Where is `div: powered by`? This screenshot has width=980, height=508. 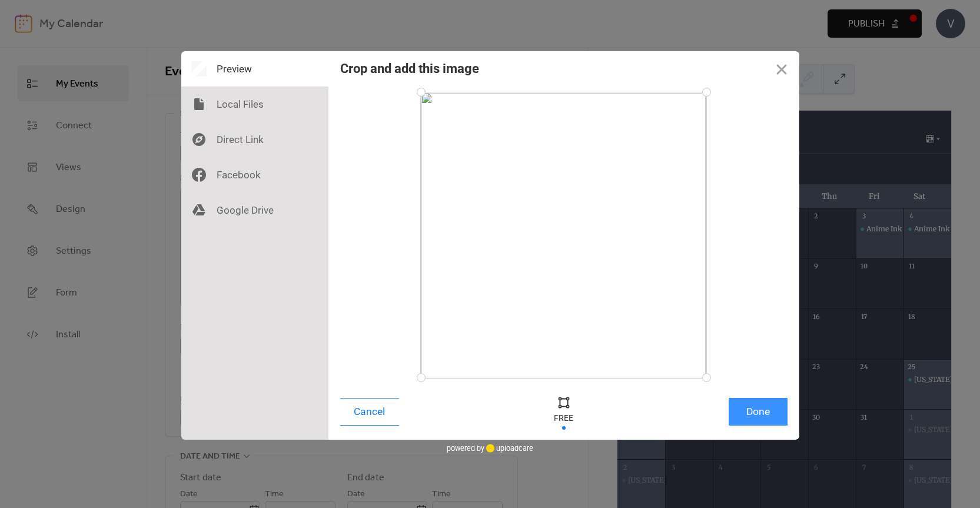
div: powered by is located at coordinates (490, 448).